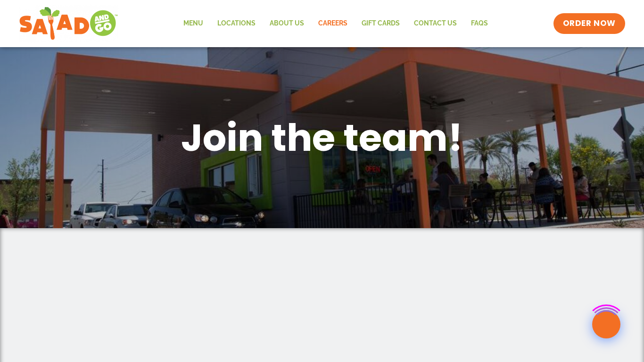  What do you see at coordinates (480, 24) in the screenshot?
I see `a: FAQs` at bounding box center [480, 24].